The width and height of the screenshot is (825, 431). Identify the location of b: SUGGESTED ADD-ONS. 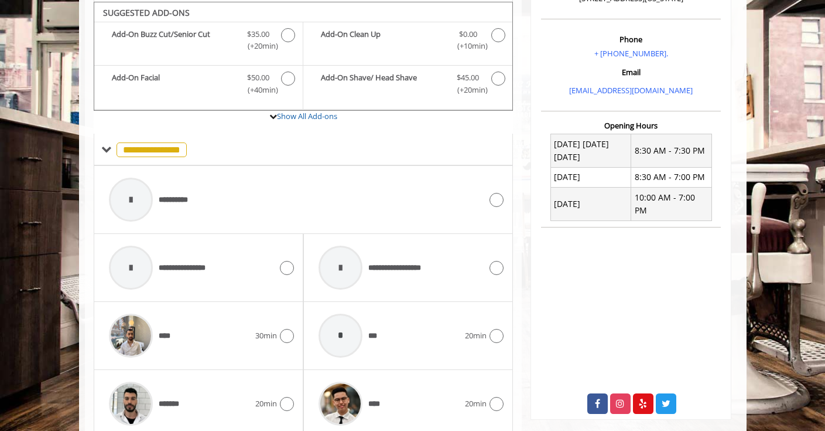
(146, 12).